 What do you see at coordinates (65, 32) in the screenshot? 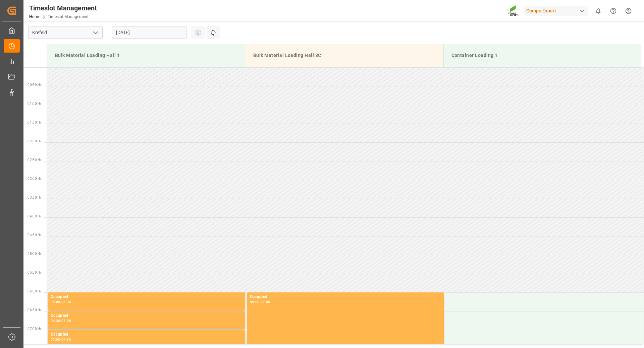
I see `input: Type to search/select` at bounding box center [65, 32].